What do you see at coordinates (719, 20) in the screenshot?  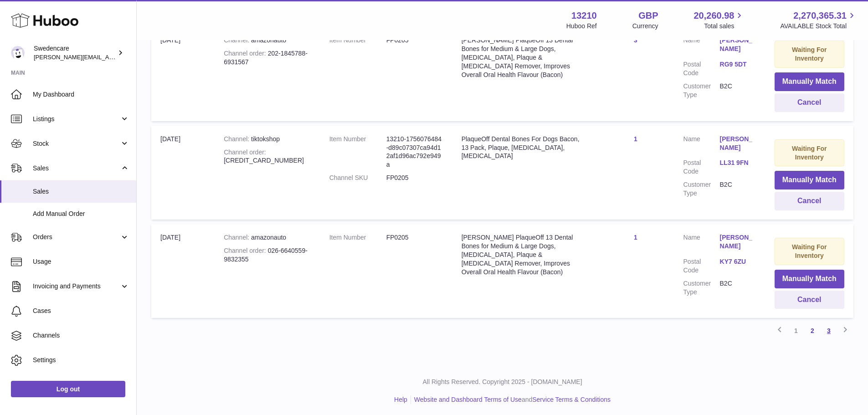 I see `a: 20,260.98 Total sales` at bounding box center [719, 20].